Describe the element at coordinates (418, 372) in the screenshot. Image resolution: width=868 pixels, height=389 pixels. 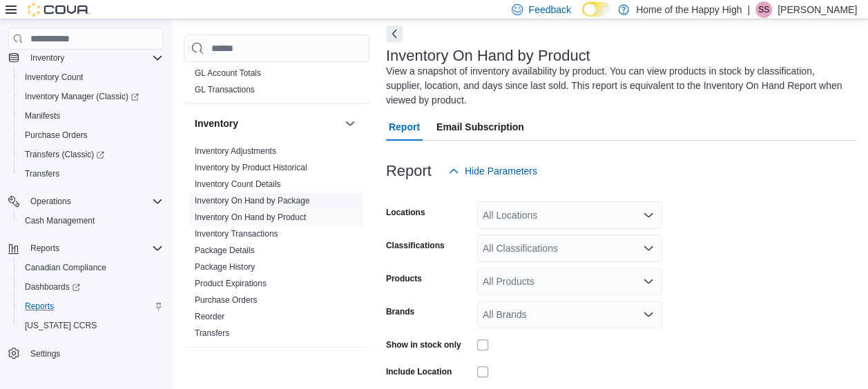
I see `label: Include Location` at that location.